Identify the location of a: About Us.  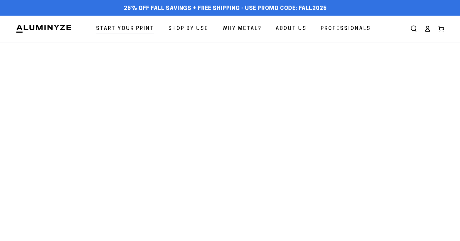
(291, 29).